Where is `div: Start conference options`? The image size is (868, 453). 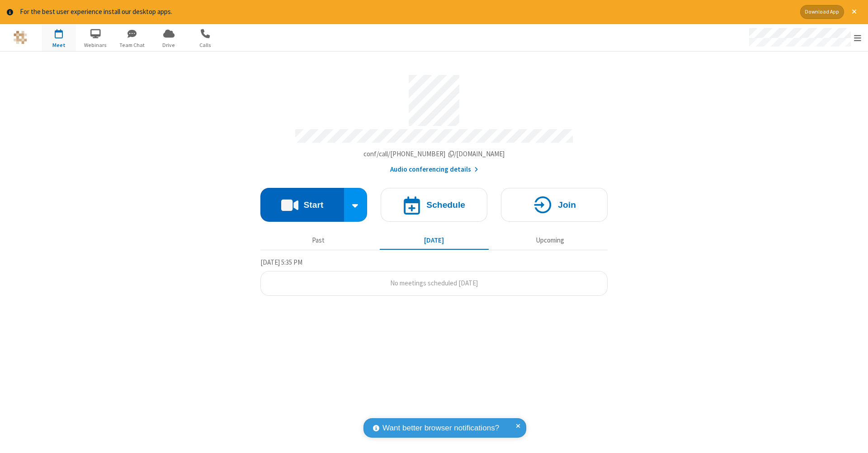 div: Start conference options is located at coordinates (356, 205).